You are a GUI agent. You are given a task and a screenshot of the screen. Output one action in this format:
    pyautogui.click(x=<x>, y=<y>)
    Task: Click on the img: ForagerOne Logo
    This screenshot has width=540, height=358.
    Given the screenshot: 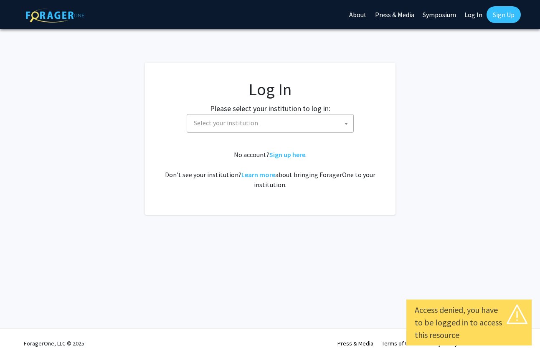 What is the action you would take?
    pyautogui.click(x=55, y=15)
    